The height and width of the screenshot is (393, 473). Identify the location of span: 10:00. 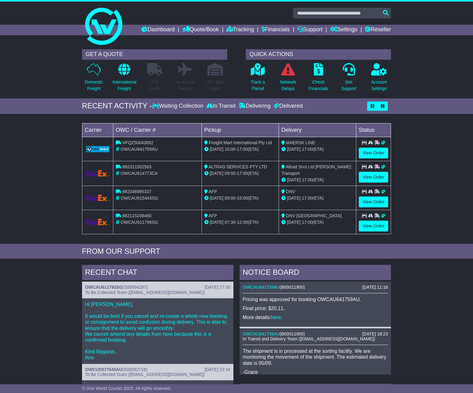
(230, 149).